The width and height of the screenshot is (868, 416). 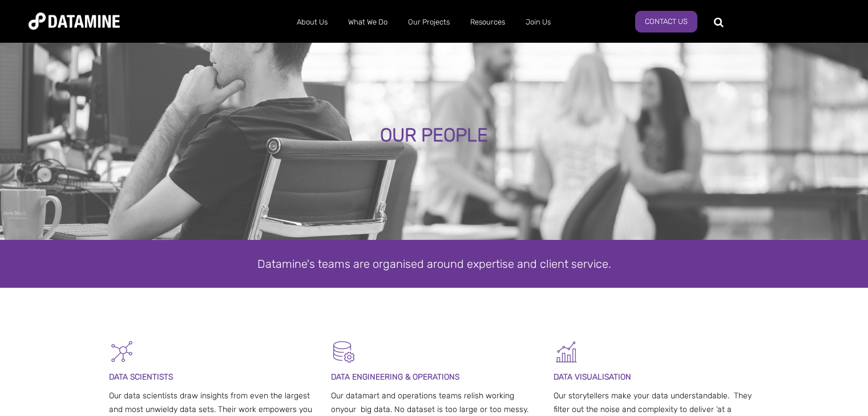 What do you see at coordinates (141, 377) in the screenshot?
I see `span: DATA SCIENTISTS` at bounding box center [141, 377].